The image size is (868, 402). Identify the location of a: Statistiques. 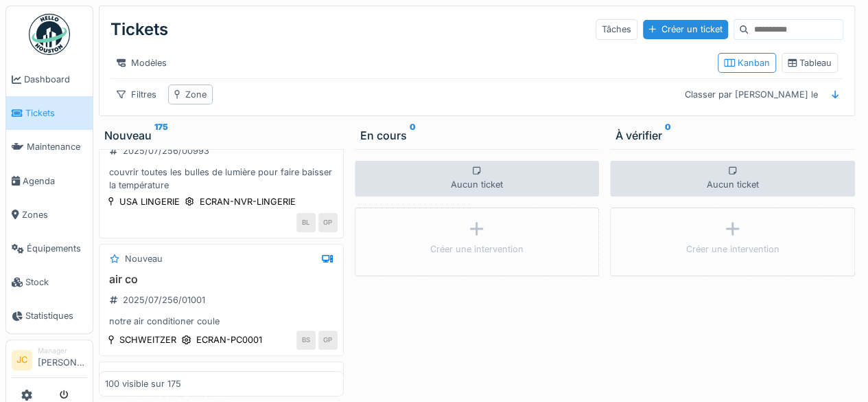
(50, 315).